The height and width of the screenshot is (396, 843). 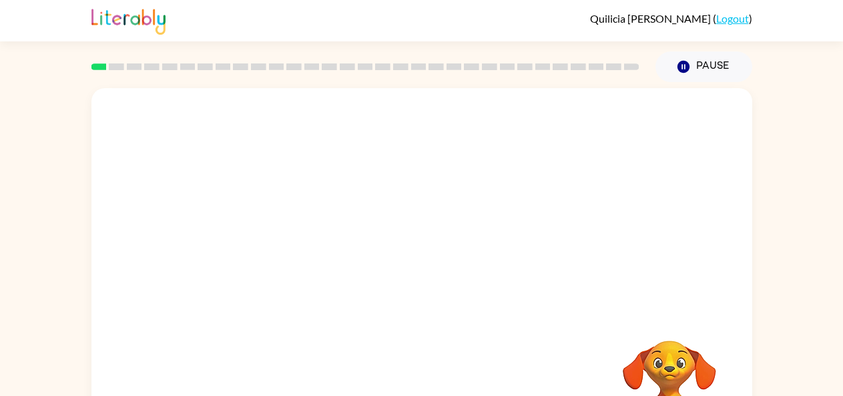 What do you see at coordinates (732, 18) in the screenshot?
I see `a: Logout` at bounding box center [732, 18].